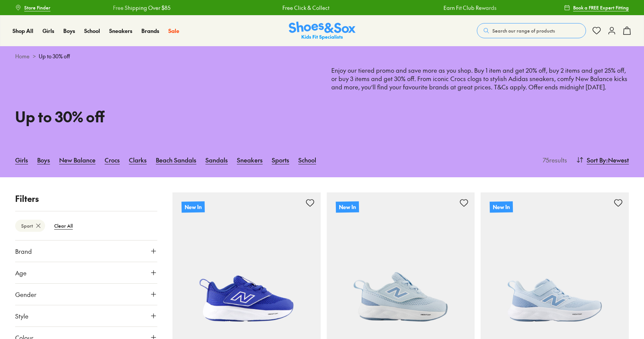  Describe the element at coordinates (23, 252) in the screenshot. I see `span: Brand` at that location.